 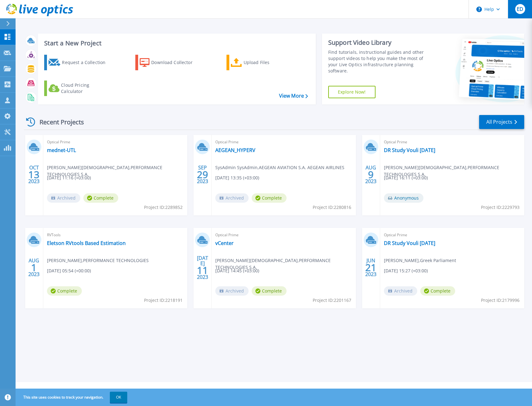 What do you see at coordinates (34, 267) in the screenshot?
I see `span: 1` at bounding box center [34, 267].